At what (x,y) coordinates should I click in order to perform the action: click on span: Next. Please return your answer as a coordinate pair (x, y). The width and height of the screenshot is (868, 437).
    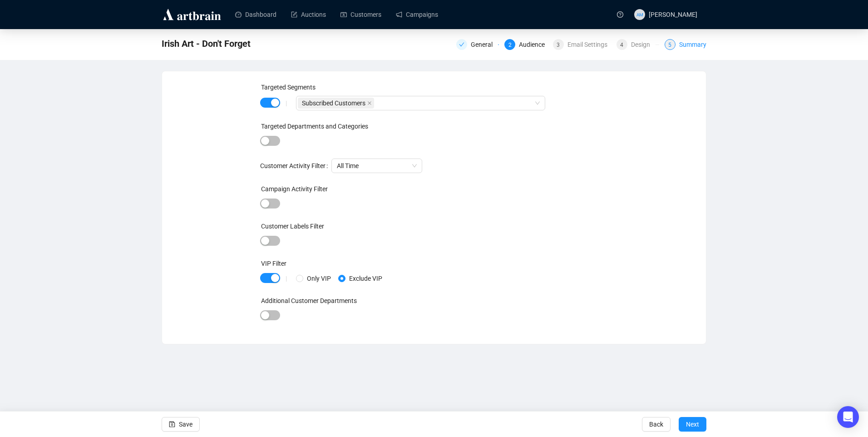
    Looking at the image, I should click on (692, 424).